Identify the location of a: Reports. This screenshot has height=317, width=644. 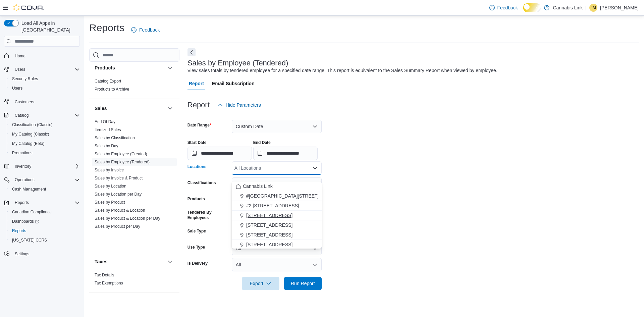
(19, 231).